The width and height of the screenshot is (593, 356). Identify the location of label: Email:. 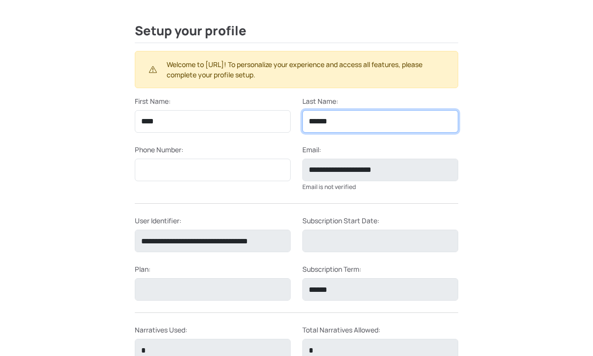
(312, 149).